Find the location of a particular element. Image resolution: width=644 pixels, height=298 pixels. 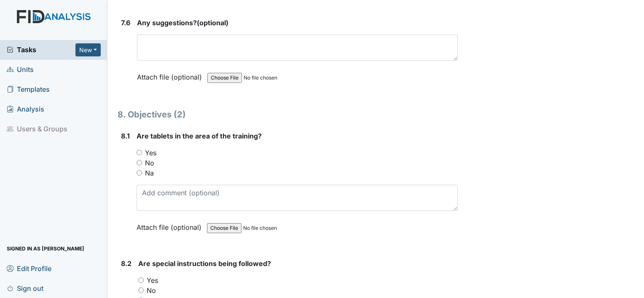

input: Na is located at coordinates (139, 172).